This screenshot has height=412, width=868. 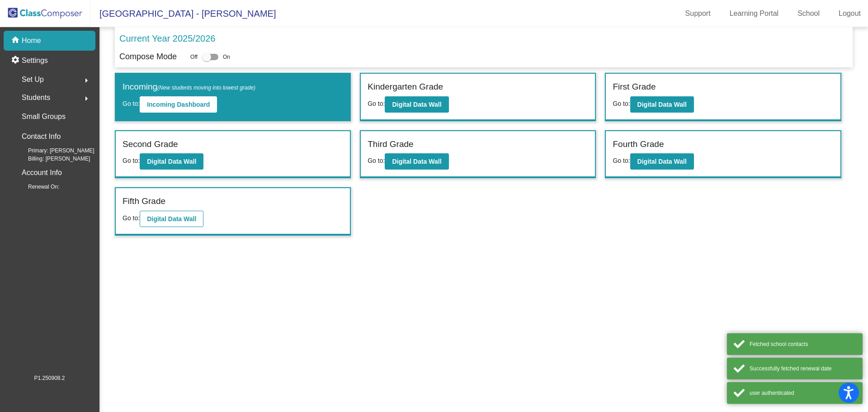 What do you see at coordinates (17, 61) in the screenshot?
I see `mat-icon: settings` at bounding box center [17, 61].